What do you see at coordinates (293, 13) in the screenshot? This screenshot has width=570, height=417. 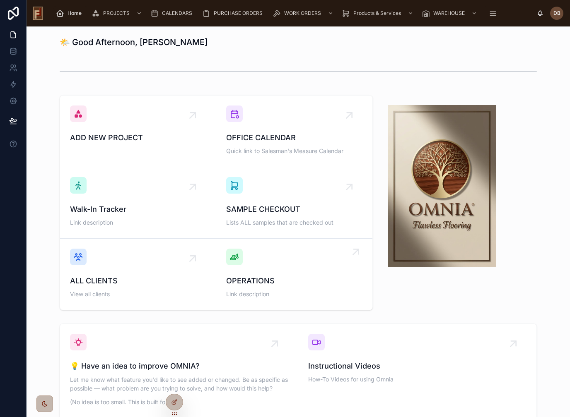 I see `div: scrollable content` at bounding box center [293, 13].